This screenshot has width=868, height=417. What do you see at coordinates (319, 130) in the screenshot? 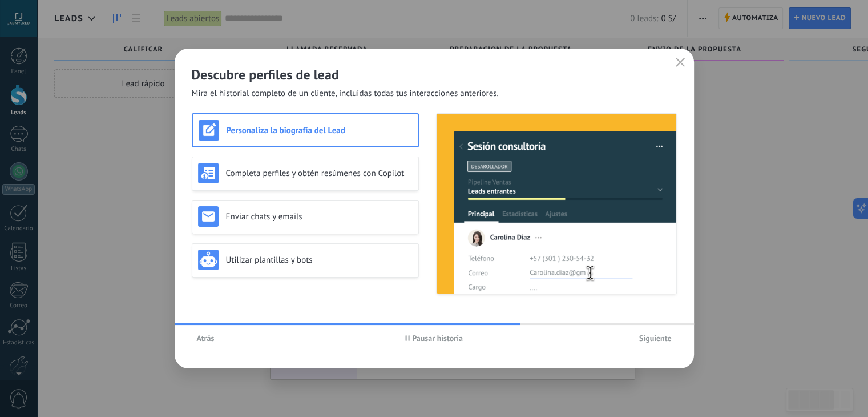
I see `h3: Personaliza la biografía del Lead` at bounding box center [319, 130].